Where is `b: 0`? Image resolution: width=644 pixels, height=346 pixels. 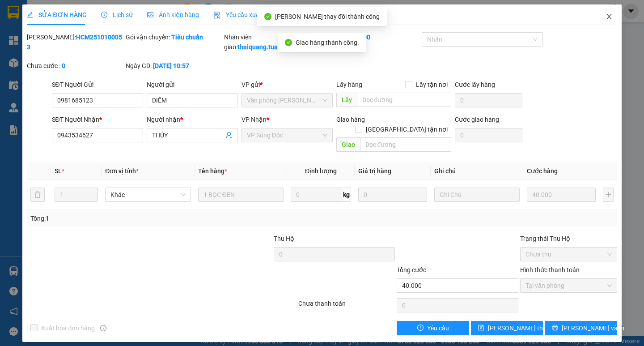 b: 0 is located at coordinates (63, 66).